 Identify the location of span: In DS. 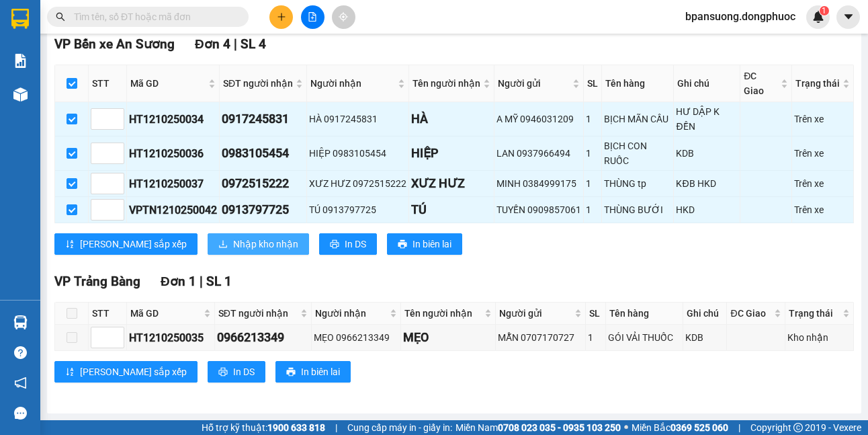
(244, 372).